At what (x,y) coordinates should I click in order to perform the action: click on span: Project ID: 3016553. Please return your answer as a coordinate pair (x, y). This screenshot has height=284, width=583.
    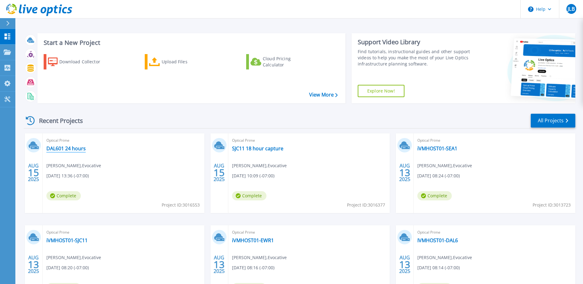
    Looking at the image, I should click on (181, 205).